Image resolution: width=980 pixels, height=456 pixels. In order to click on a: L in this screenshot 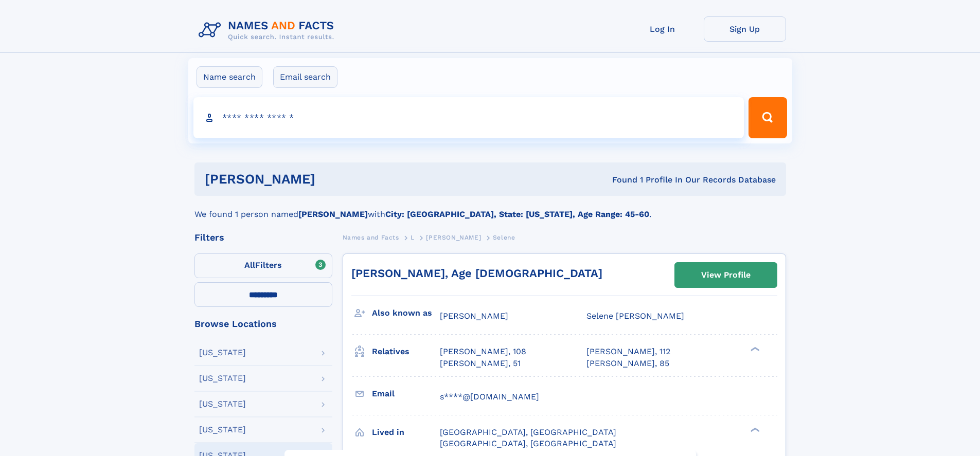, I will do `click(413, 237)`.